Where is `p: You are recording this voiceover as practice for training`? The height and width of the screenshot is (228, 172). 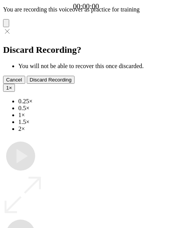 p: You are recording this voiceover as practice for training is located at coordinates (86, 10).